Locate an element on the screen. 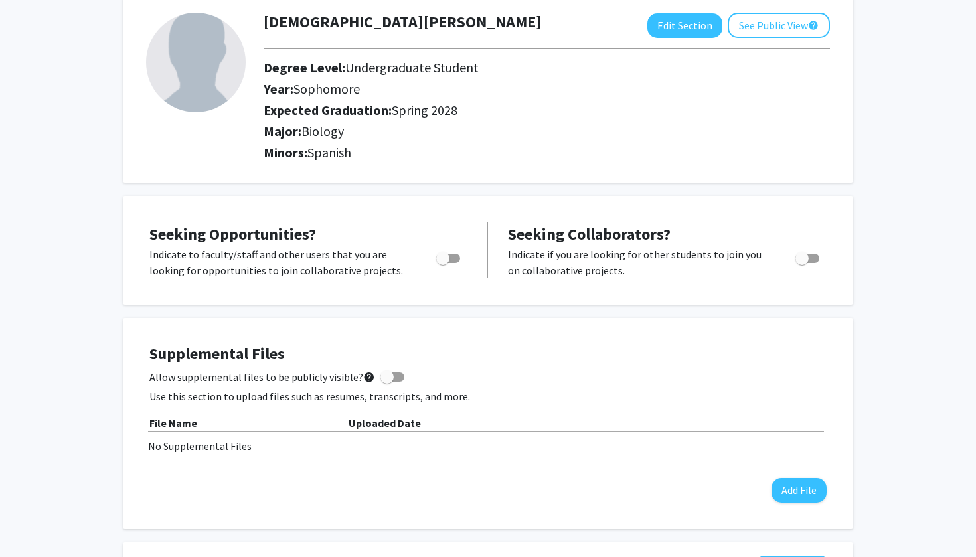 The image size is (976, 557). h2: Expected Graduation: is located at coordinates (536, 110).